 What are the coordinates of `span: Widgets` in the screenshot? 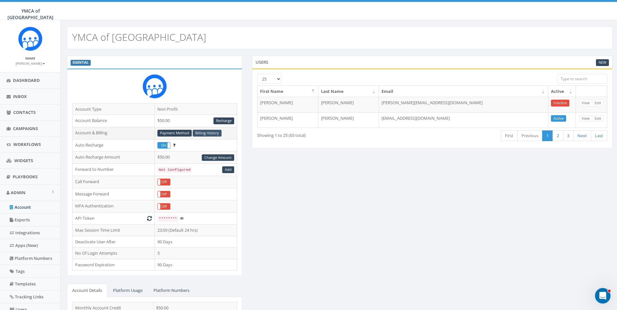 It's located at (24, 161).